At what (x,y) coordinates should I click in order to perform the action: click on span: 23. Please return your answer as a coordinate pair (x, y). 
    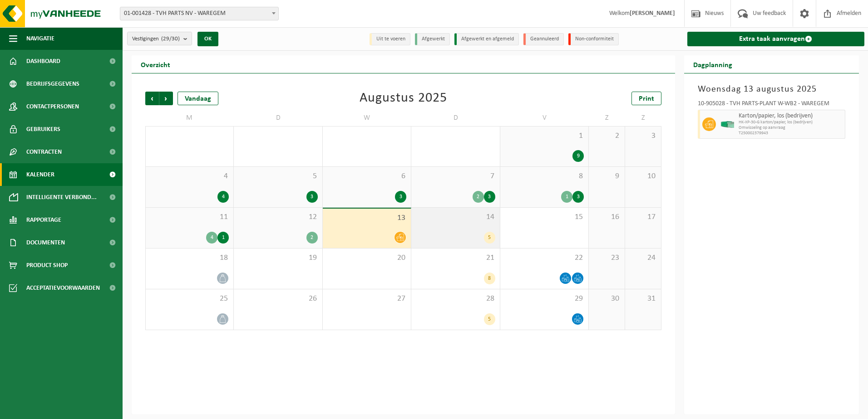
    Looking at the image, I should click on (606, 258).